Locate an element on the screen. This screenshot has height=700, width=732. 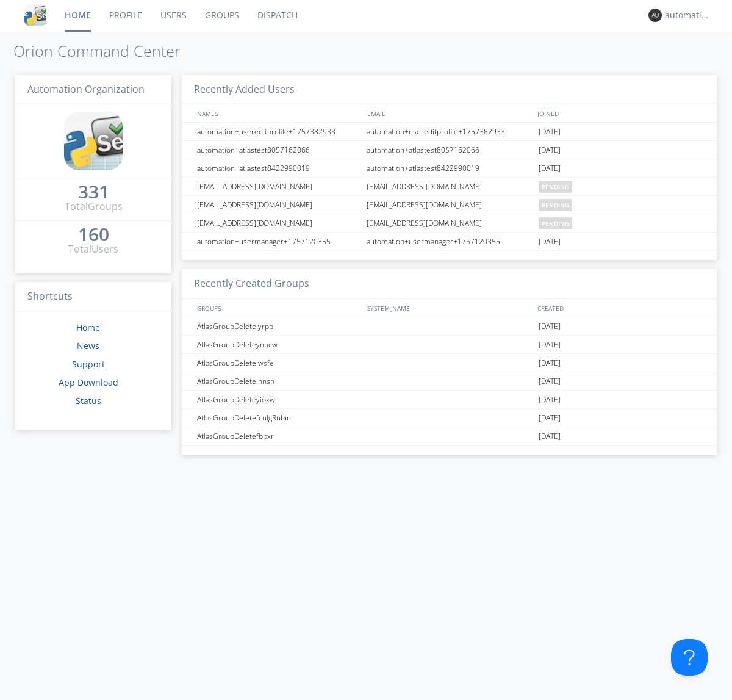
div: Total Users is located at coordinates (93, 249).